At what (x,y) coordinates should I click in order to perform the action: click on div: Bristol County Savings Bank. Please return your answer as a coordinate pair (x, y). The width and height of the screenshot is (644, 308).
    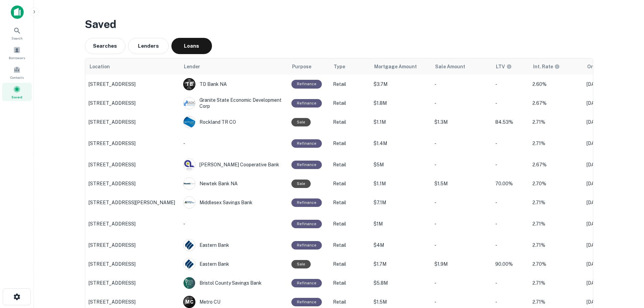
    Looking at the image, I should click on (234, 283).